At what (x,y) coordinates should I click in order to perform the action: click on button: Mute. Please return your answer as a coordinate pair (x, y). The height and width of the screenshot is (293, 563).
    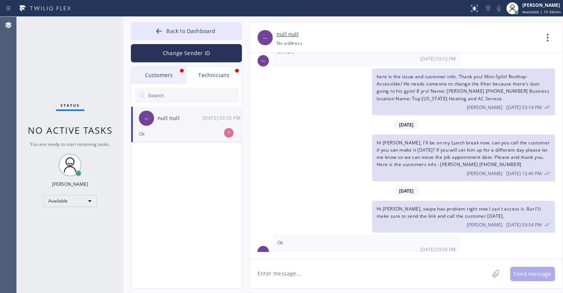
    Looking at the image, I should click on (499, 8).